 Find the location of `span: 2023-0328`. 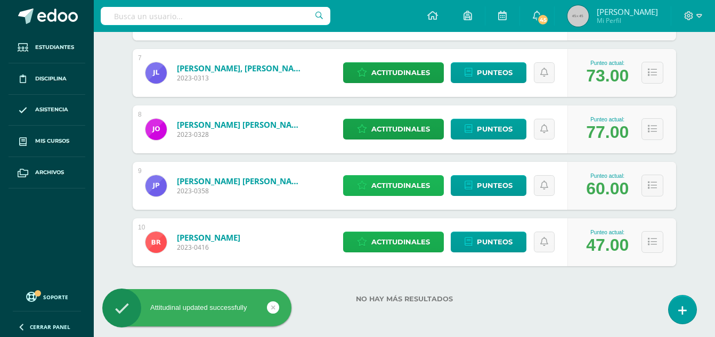

span: 2023-0328 is located at coordinates (241, 134).